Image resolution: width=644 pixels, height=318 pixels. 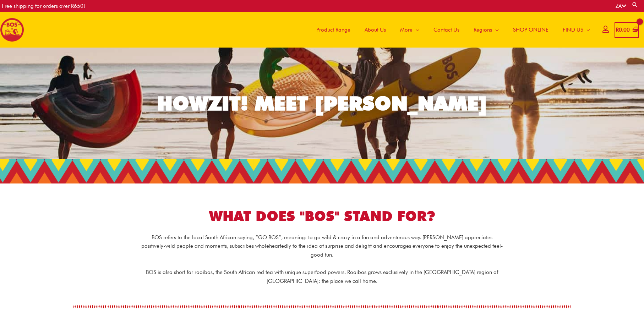 What do you see at coordinates (375, 30) in the screenshot?
I see `span: About Us` at bounding box center [375, 30].